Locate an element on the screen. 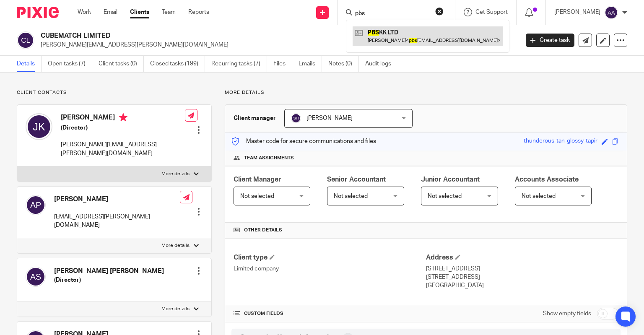 The image size is (644, 335). p: Client contacts is located at coordinates (114, 93).